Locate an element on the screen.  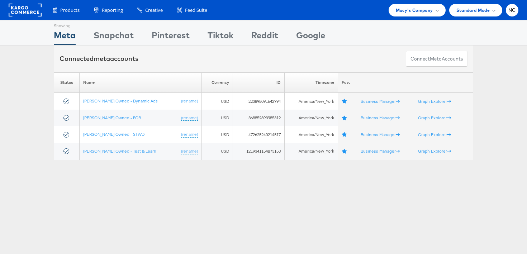
div: Pinterest is located at coordinates (171, 37).